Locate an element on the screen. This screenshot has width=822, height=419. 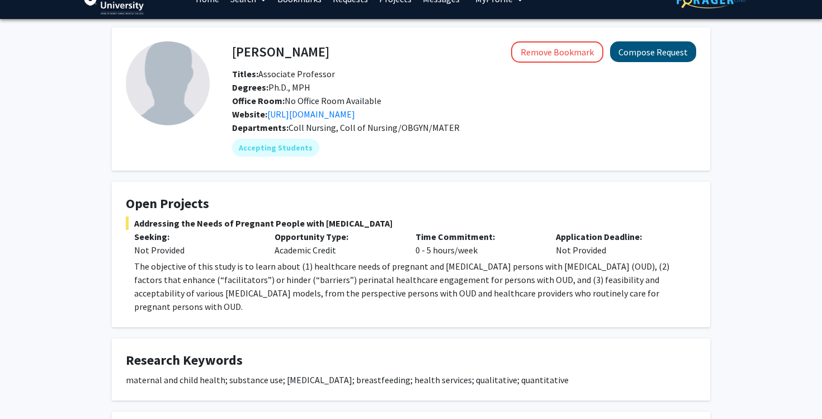
p: Seeking: is located at coordinates (196, 237).